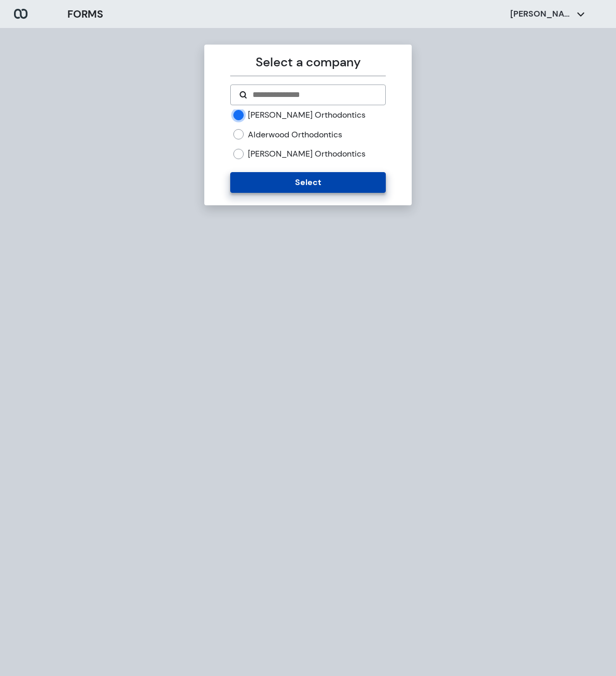 The image size is (616, 676). I want to click on input: Search, so click(313, 95).